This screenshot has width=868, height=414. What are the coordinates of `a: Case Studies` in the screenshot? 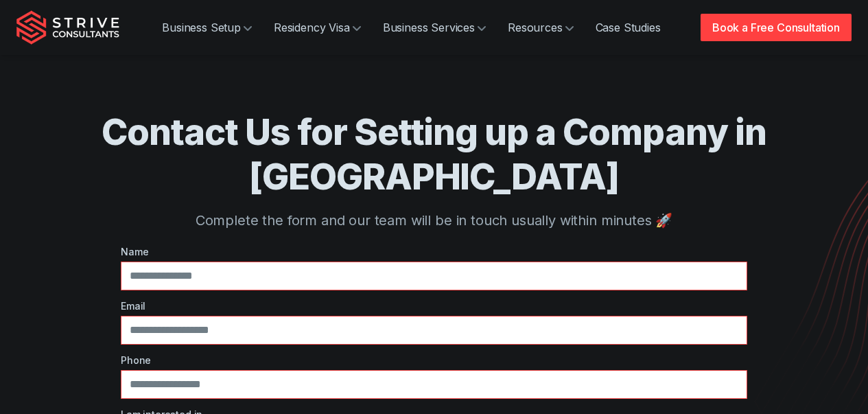 It's located at (628, 28).